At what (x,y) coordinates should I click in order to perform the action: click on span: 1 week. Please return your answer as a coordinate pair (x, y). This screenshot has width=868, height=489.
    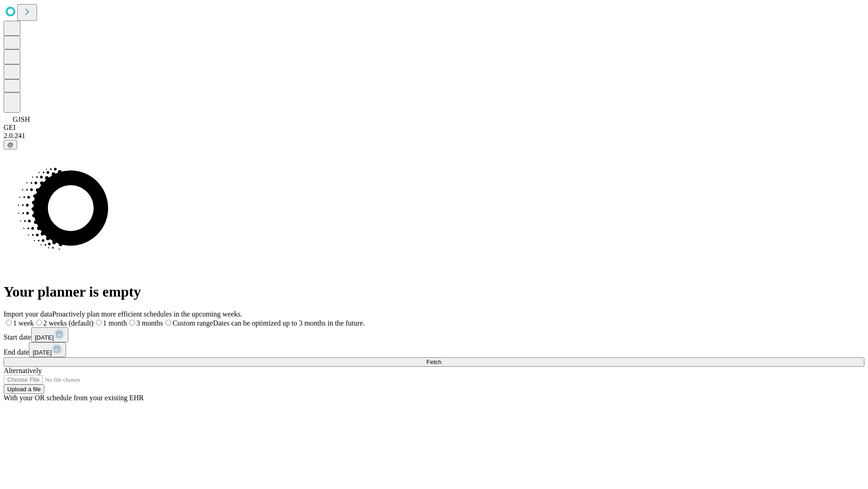
    Looking at the image, I should click on (23, 322).